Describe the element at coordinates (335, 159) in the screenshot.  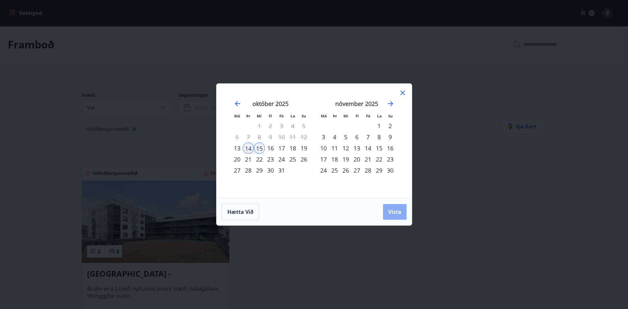
I see `td: Choose þriðjudagur, 18. nóvember 2025 as your check-in date. It’s available.` at that location.